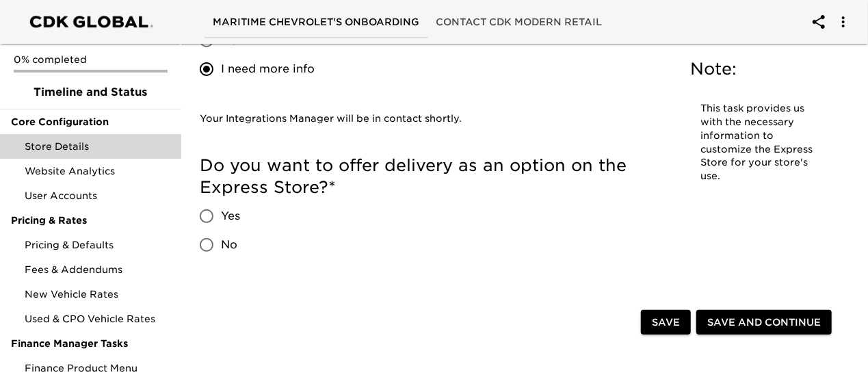 Image resolution: width=868 pixels, height=377 pixels. Describe the element at coordinates (665, 322) in the screenshot. I see `button: Save` at that location.